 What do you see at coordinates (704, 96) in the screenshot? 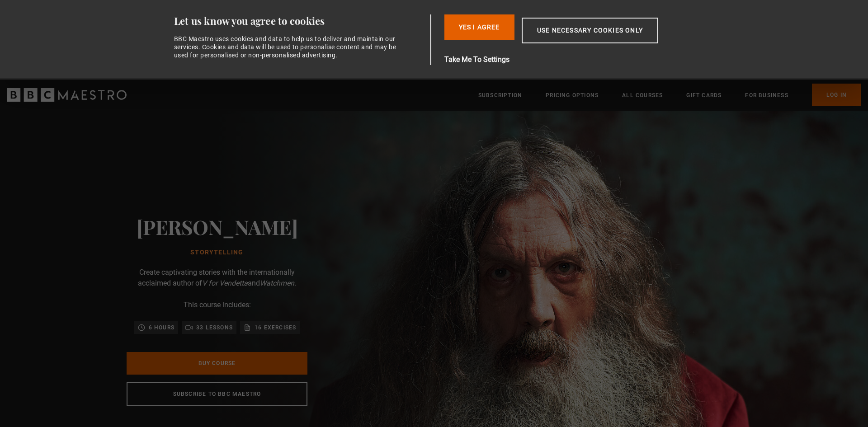
I see `a: Gift Cards` at bounding box center [704, 96].